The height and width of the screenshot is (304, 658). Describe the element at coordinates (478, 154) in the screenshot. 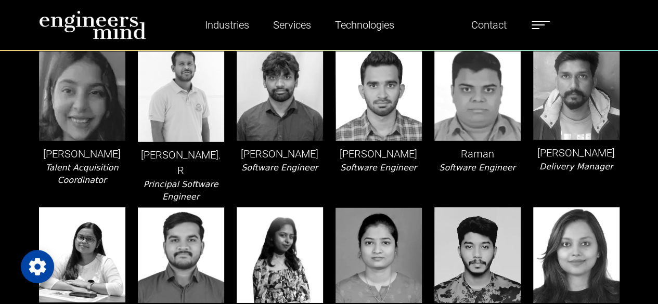

I see `p: Raman` at that location.